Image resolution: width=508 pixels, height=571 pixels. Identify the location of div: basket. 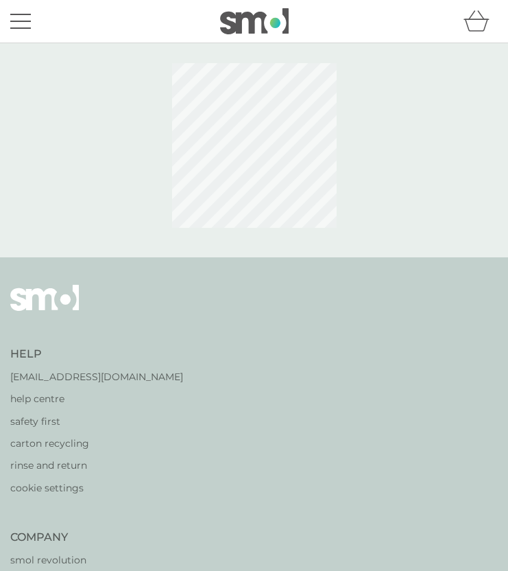
(481, 21).